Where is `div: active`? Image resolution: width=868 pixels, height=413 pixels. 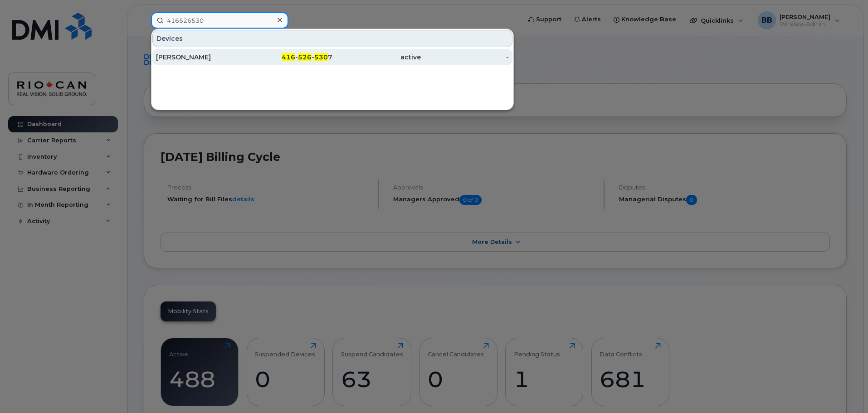
div: active is located at coordinates (376, 57).